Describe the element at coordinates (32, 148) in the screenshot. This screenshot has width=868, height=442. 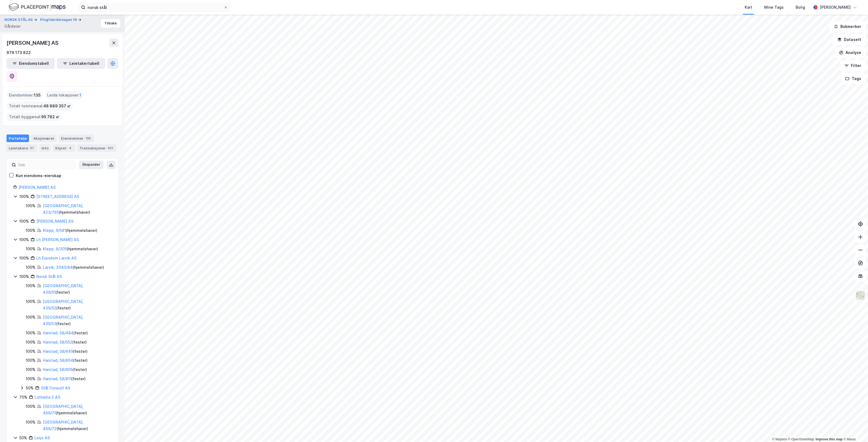
I see `div: 37` at that location.